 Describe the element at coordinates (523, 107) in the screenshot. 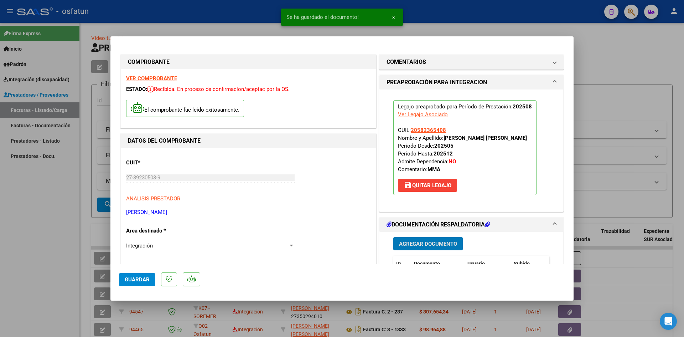

I see `strong: 202508` at that location.